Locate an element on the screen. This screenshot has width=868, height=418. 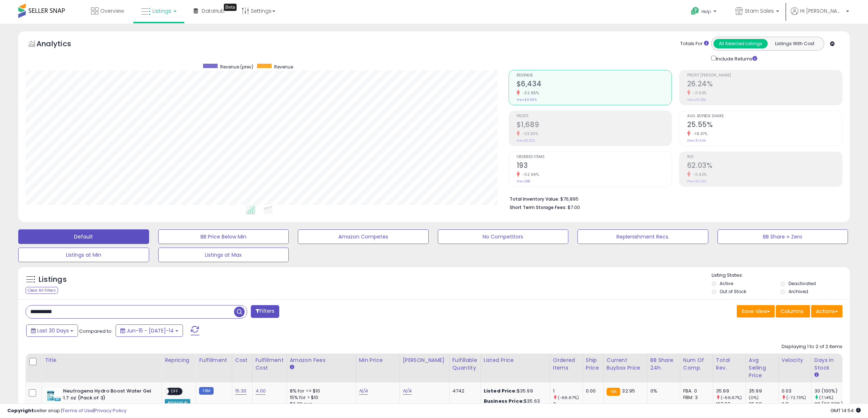
div: Total Rev. is located at coordinates (729, 365).